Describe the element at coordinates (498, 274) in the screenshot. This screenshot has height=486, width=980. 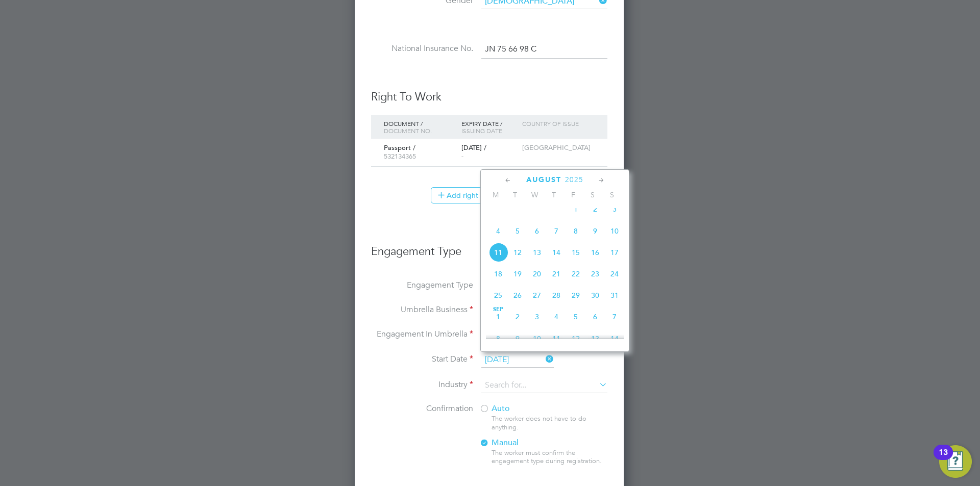
I see `span: 18` at that location.